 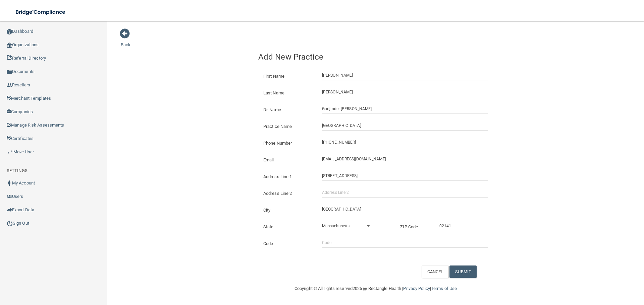 What do you see at coordinates (288, 160) in the screenshot?
I see `label: Email` at bounding box center [288, 160].